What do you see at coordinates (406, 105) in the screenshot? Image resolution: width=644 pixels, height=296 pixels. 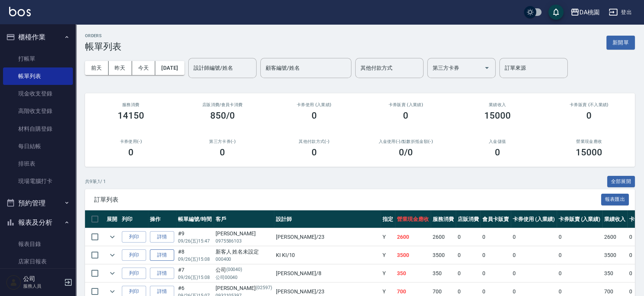 I see `h2: 卡券販賣 (入業績)` at bounding box center [406, 105].